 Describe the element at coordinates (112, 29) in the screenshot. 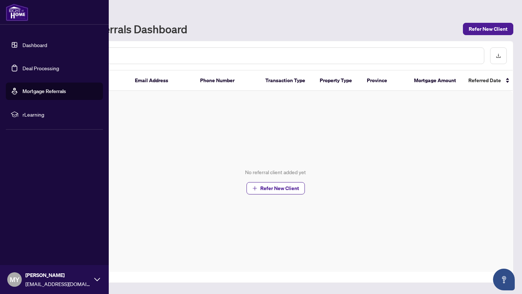

I see `h1: Mortgage Referrals Dashboard` at that location.